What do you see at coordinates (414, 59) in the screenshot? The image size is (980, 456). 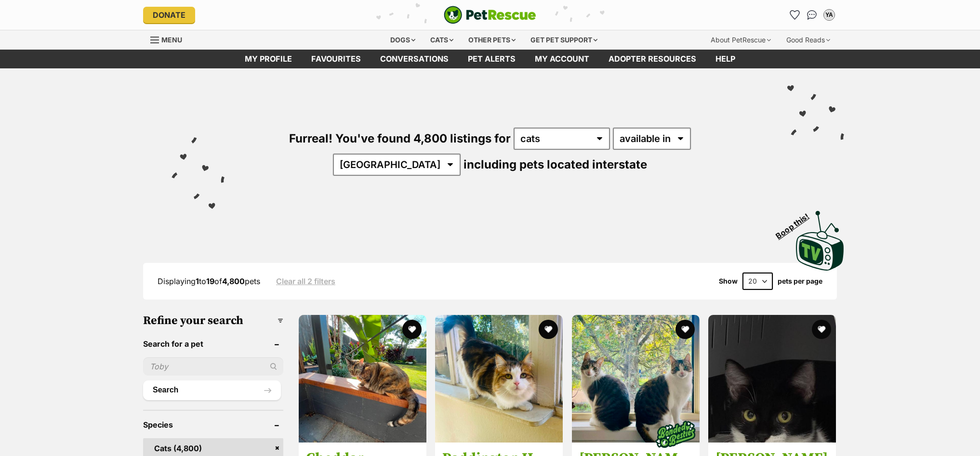 I see `a: conversations` at bounding box center [414, 59].